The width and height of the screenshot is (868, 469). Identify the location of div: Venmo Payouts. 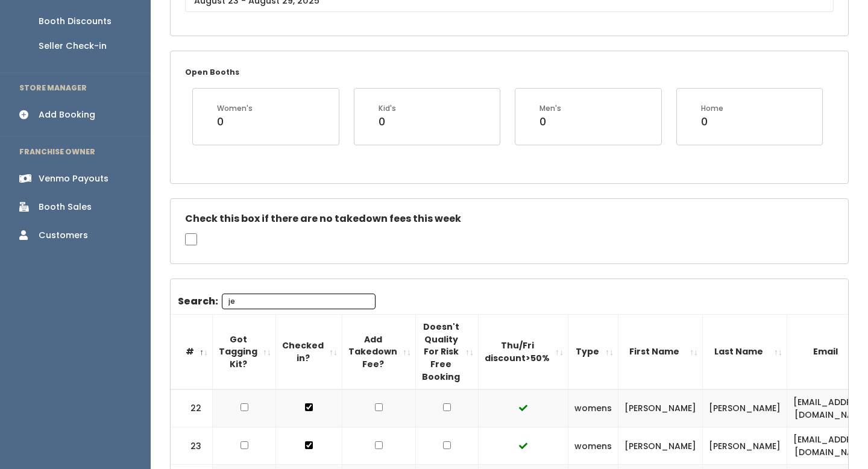
(73, 179).